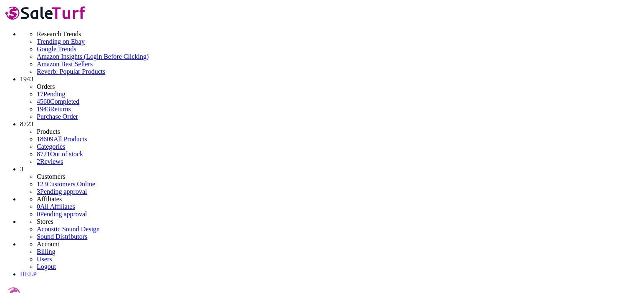  Describe the element at coordinates (62, 237) in the screenshot. I see `a: Sound Distributors` at that location.